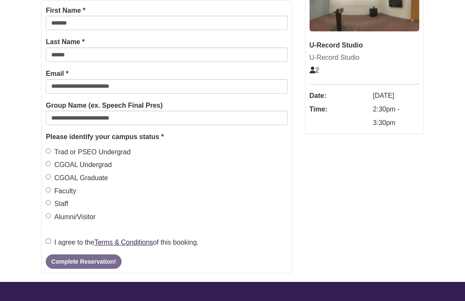 This screenshot has width=465, height=301. Describe the element at coordinates (314, 70) in the screenshot. I see `span: The capacity of this space` at that location.